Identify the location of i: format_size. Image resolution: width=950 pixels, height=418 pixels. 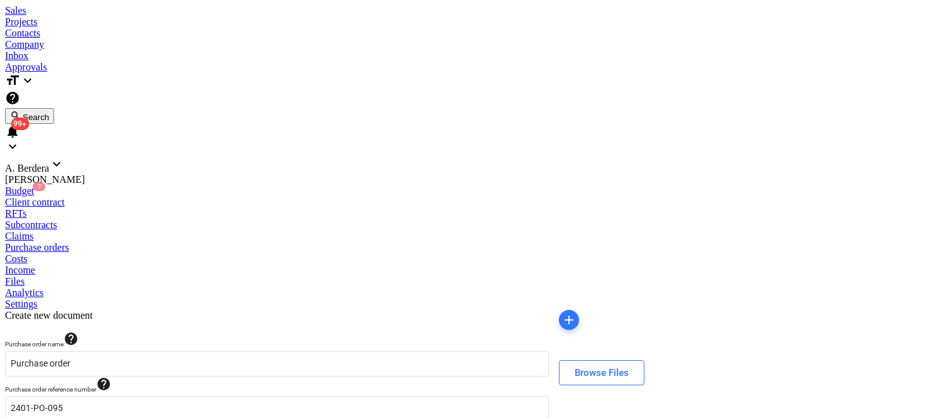
(13, 81).